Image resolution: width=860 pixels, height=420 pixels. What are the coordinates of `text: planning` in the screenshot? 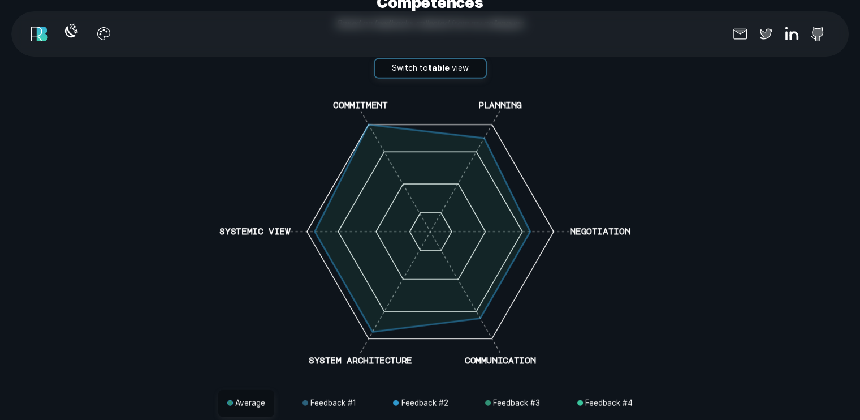 It's located at (500, 105).